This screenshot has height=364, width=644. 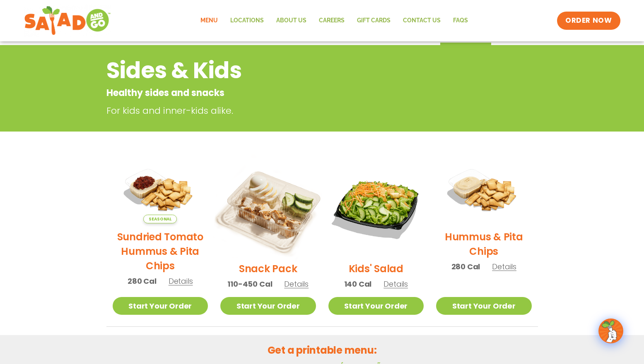 I want to click on h2: Snack Pack, so click(x=268, y=269).